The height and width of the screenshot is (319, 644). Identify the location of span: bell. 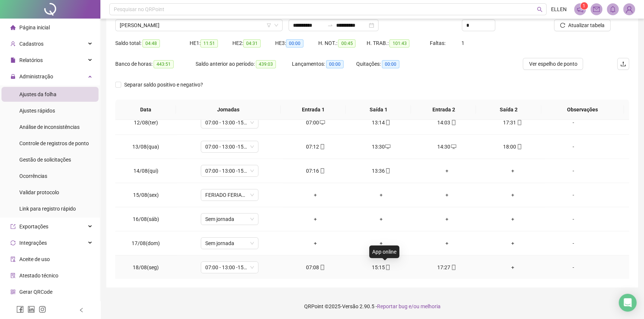
(613, 9).